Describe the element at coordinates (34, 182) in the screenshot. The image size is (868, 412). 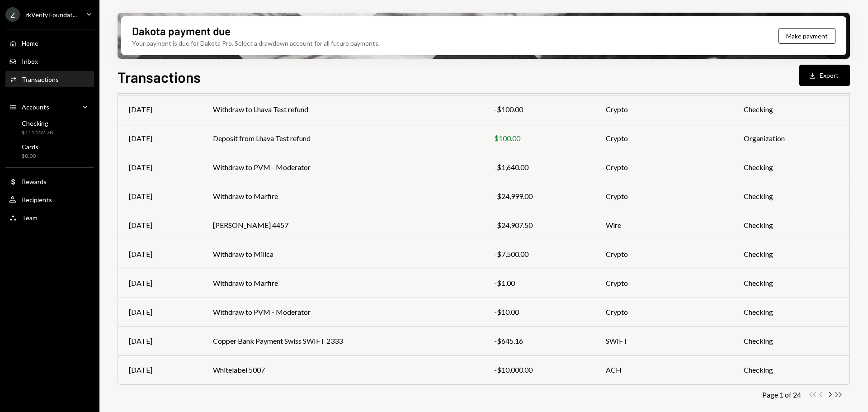
I see `div: Rewards` at that location.